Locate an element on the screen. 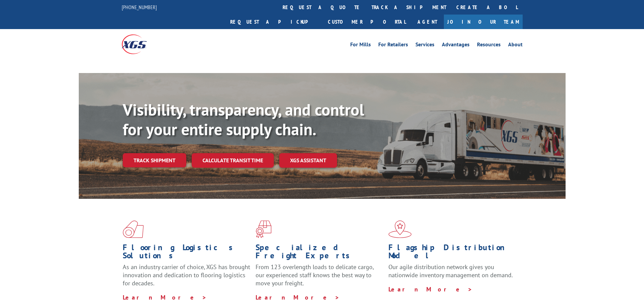 Image resolution: width=644 pixels, height=308 pixels. a: Join Our Team is located at coordinates (483, 22).